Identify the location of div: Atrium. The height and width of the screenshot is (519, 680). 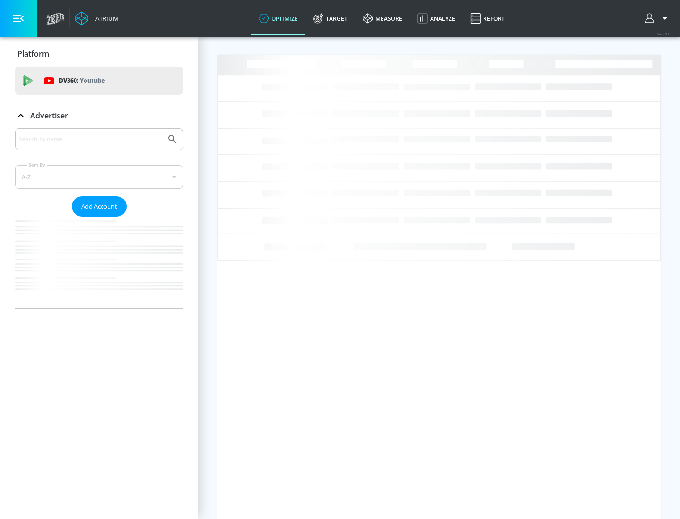
(105, 18).